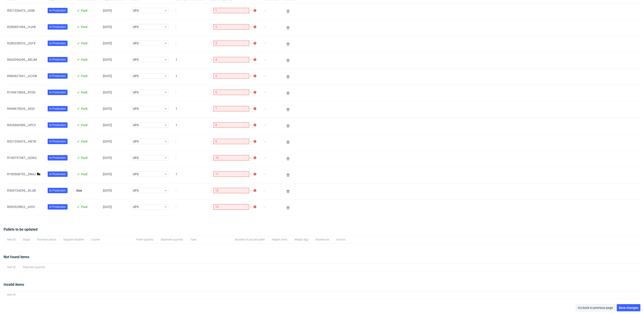 The image size is (644, 314). What do you see at coordinates (110, 239) in the screenshot?
I see `span: Courier` at bounding box center [110, 239].